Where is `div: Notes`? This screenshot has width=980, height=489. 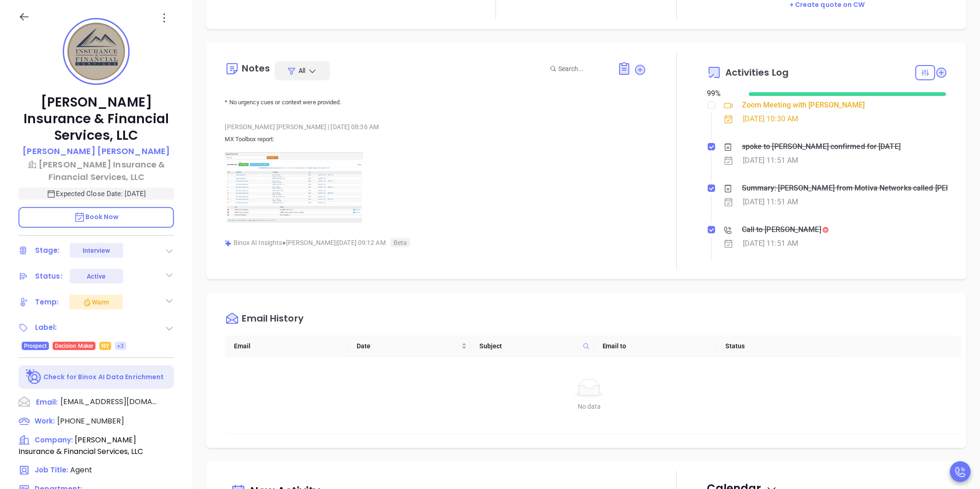 div: Notes is located at coordinates (256, 68).